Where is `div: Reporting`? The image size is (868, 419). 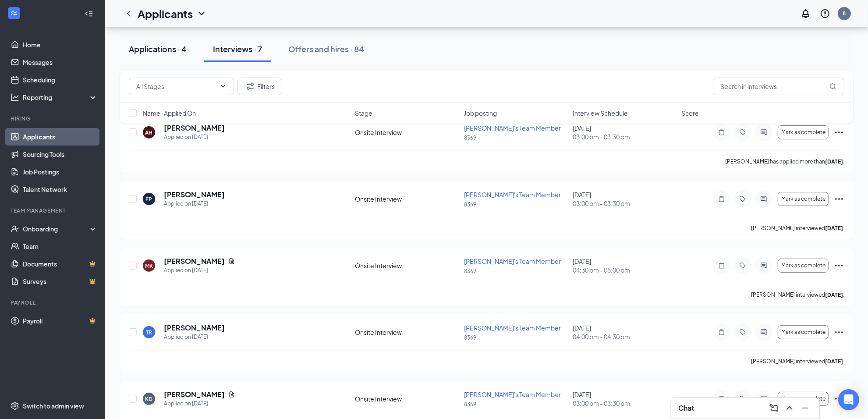
div: Reporting is located at coordinates (61, 97).